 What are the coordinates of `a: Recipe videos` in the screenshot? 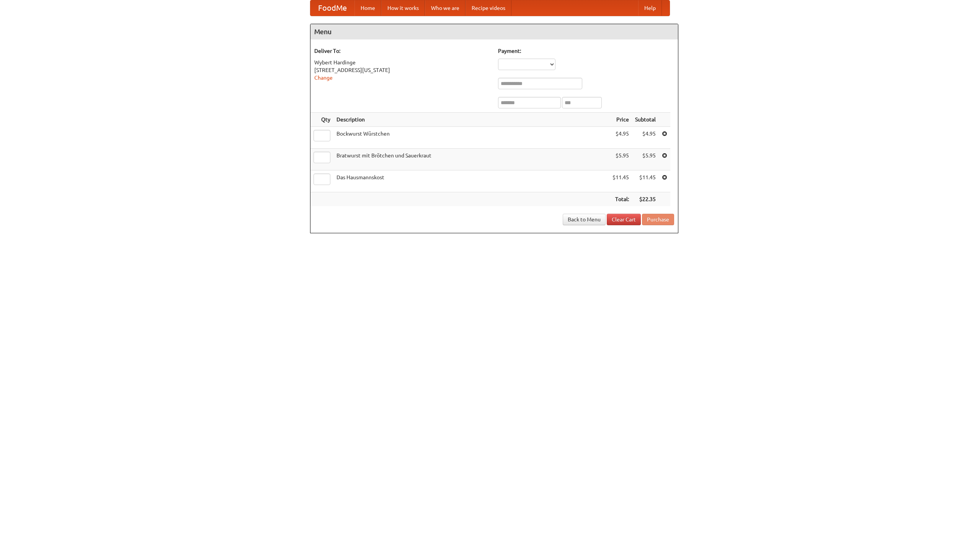 It's located at (488, 8).